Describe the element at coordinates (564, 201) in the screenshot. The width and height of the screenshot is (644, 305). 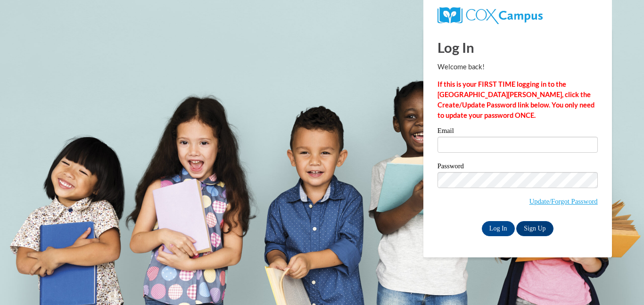
I see `a: Update/Forgot Password` at that location.